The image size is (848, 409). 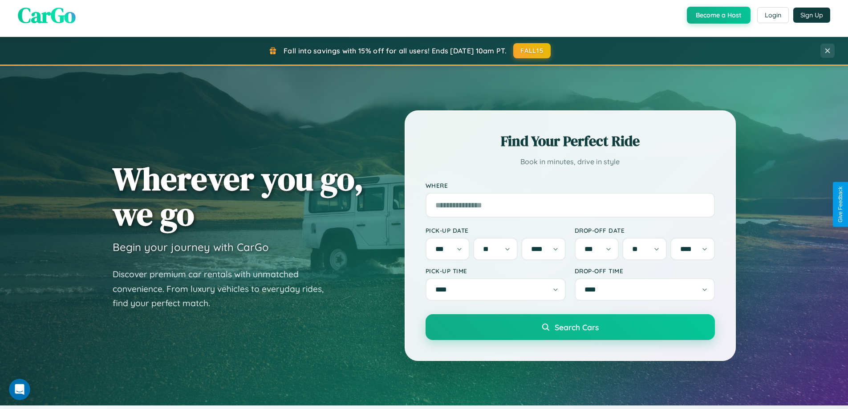 I want to click on button: Login, so click(x=773, y=15).